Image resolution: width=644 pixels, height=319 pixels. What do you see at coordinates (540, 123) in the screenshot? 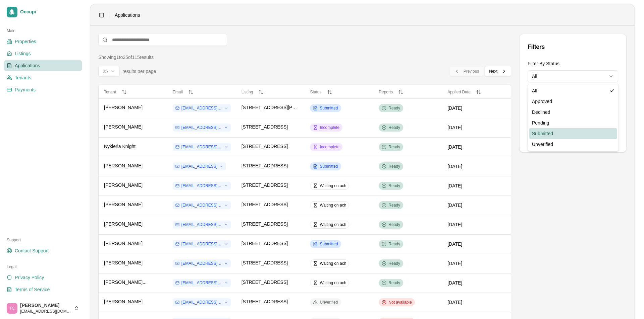
I see `span: Pending` at bounding box center [540, 123].